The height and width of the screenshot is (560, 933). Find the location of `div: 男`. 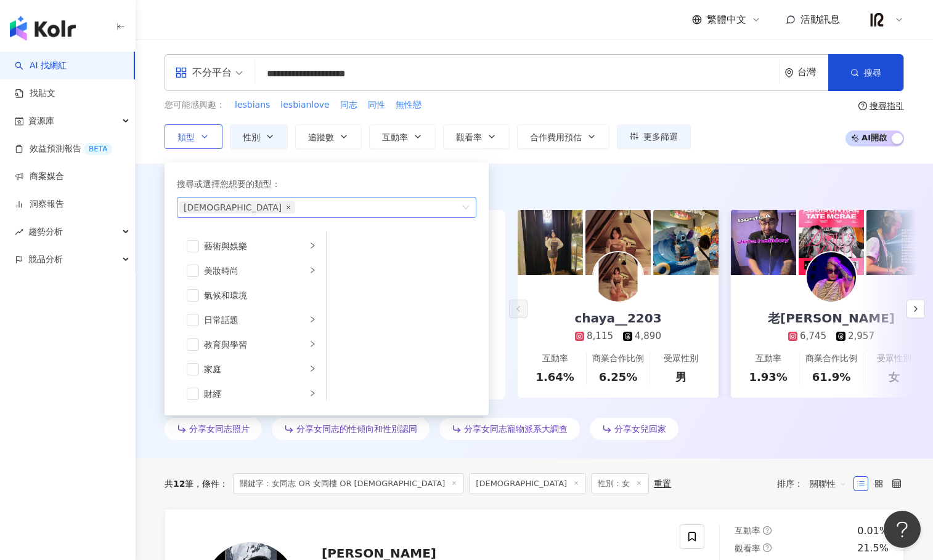

div: 男 is located at coordinates (681, 377).